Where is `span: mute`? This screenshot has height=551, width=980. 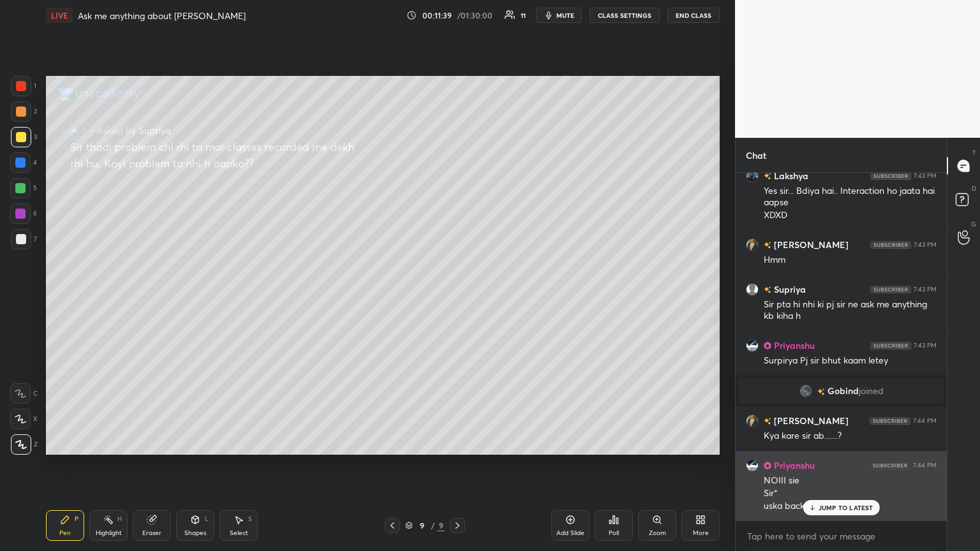 span: mute is located at coordinates (565, 15).